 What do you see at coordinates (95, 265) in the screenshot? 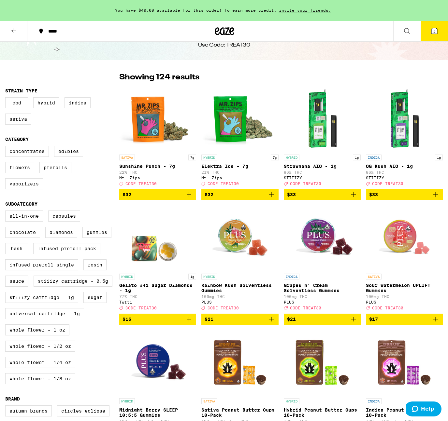
I see `label: Rosin` at bounding box center [95, 265].